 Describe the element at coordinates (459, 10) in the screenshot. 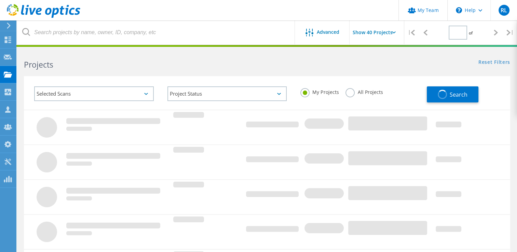

I see `svg: \n` at that location.